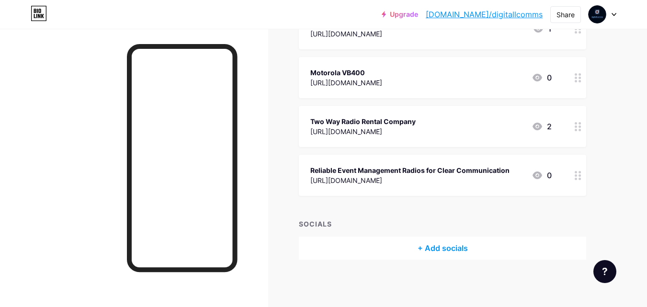 The width and height of the screenshot is (647, 307). Describe the element at coordinates (442, 224) in the screenshot. I see `div: SOCIALS` at that location.